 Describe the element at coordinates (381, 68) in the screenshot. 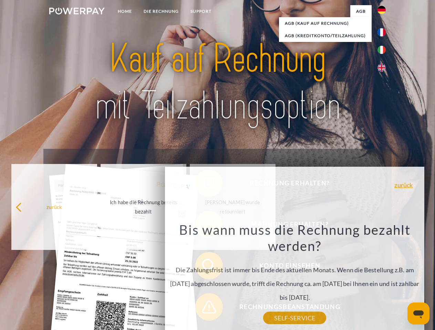

I see `img: en` at that location.